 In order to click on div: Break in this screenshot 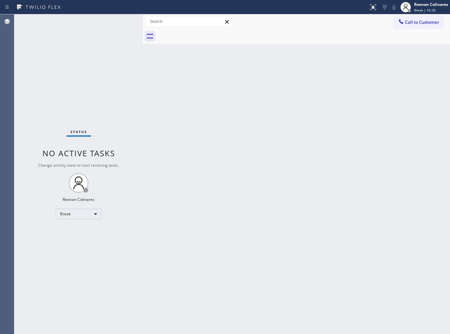, I will do `click(79, 214)`.